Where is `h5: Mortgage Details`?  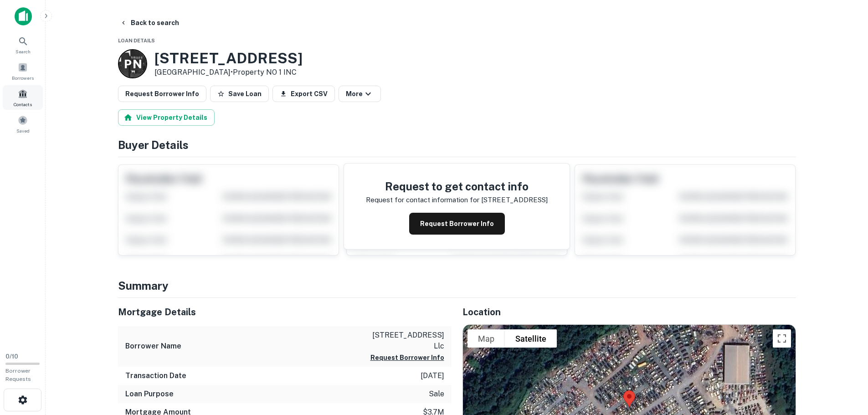
h5: Mortgage Details is located at coordinates (285, 313).